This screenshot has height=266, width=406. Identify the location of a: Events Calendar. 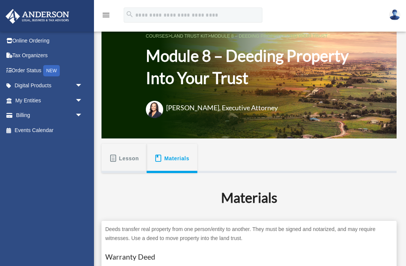
(50, 130).